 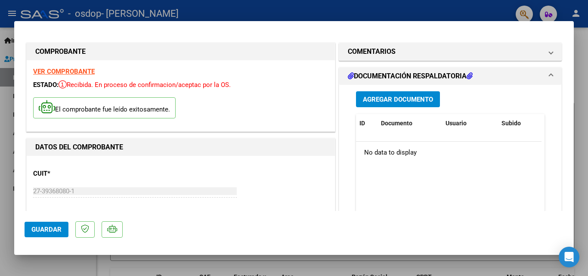 What do you see at coordinates (367, 123) in the screenshot?
I see `datatable-header-cell: ID` at bounding box center [367, 123].